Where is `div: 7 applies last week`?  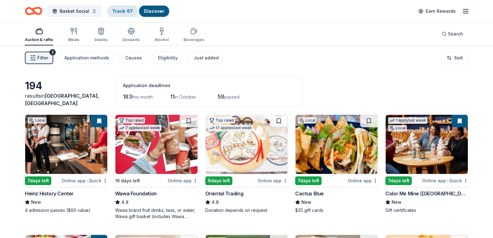
div: 7 applies last week is located at coordinates (140, 128).